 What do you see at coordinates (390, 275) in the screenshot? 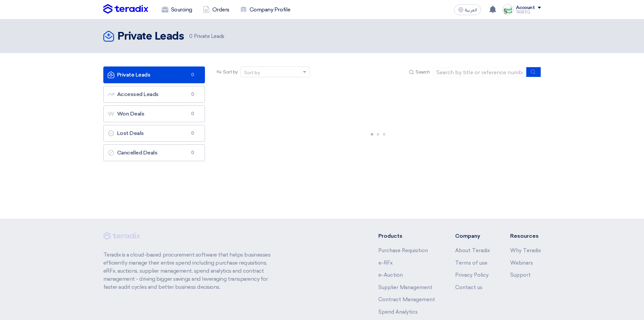
I see `a: e-Auction` at bounding box center [390, 275].